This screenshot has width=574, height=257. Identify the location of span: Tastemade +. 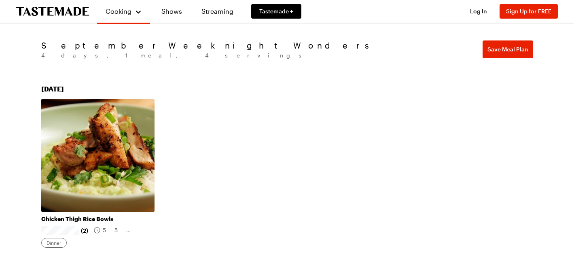
(276, 11).